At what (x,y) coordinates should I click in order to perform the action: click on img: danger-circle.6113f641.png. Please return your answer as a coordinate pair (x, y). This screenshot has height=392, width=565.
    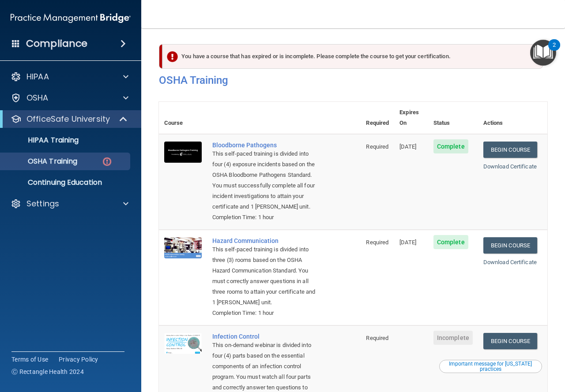
    Looking at the image, I should click on (107, 161).